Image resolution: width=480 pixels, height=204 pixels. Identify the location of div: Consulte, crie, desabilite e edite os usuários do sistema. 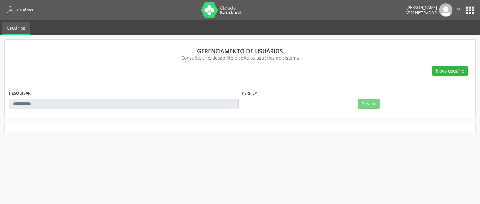
(240, 58).